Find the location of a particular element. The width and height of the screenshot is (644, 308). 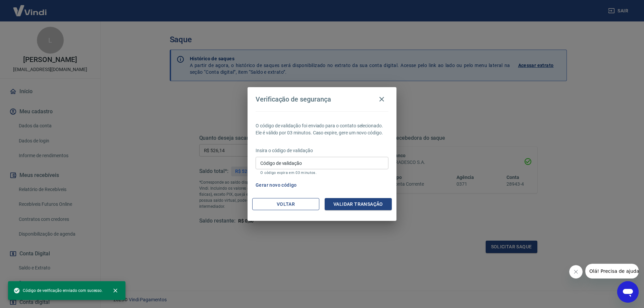

button: Gerar novo código is located at coordinates (276, 185).